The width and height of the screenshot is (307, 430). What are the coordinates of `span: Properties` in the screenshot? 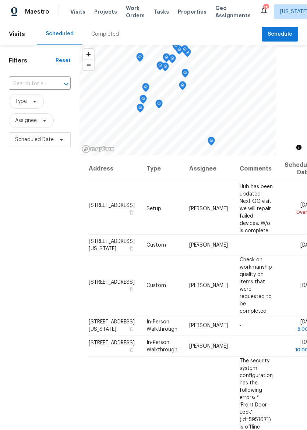 It's located at (192, 12).